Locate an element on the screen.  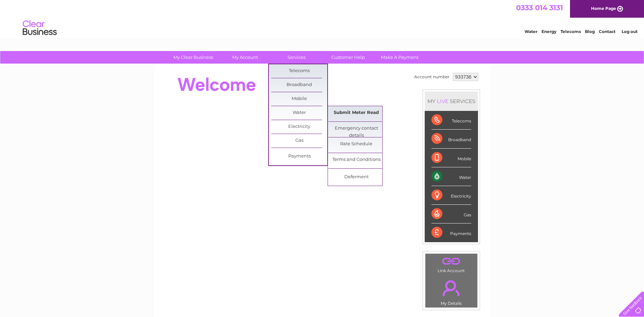
div: Broadband is located at coordinates (451, 138).